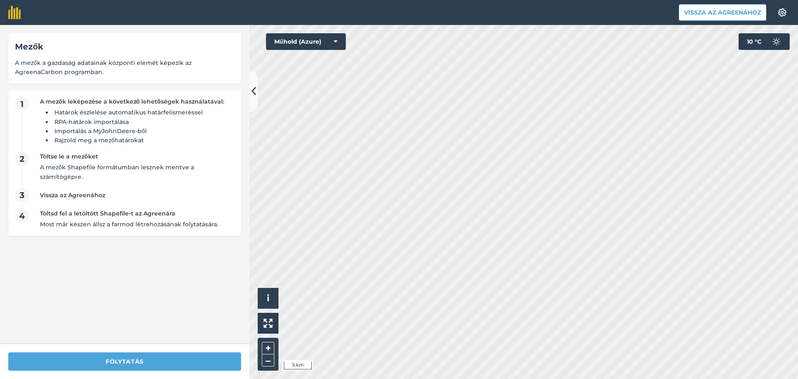  I want to click on button: folytatás, so click(125, 361).